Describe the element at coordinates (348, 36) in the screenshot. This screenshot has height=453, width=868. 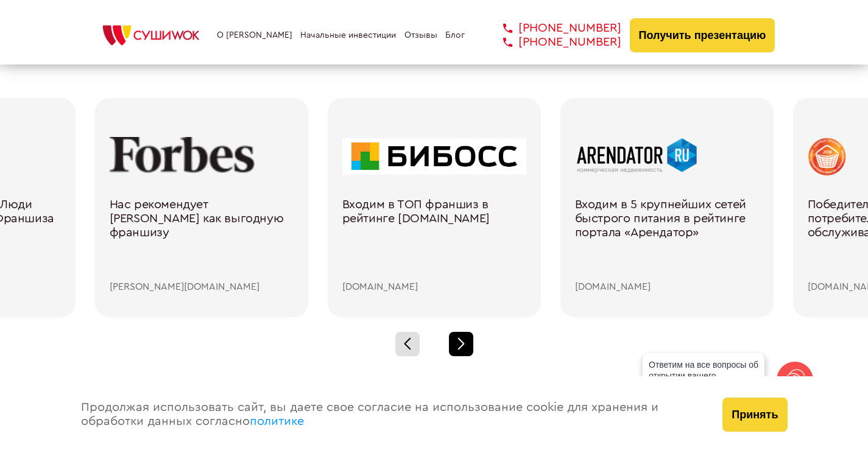
I see `a: Начальные инвестиции` at that location.